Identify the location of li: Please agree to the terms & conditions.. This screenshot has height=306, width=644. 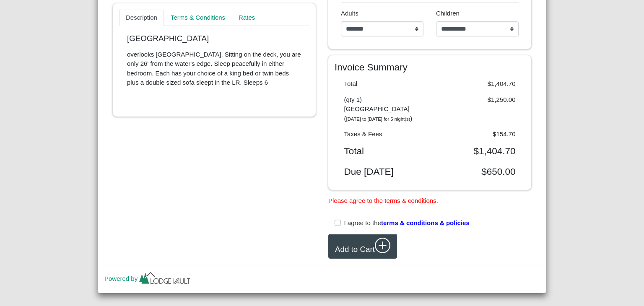
(429, 201).